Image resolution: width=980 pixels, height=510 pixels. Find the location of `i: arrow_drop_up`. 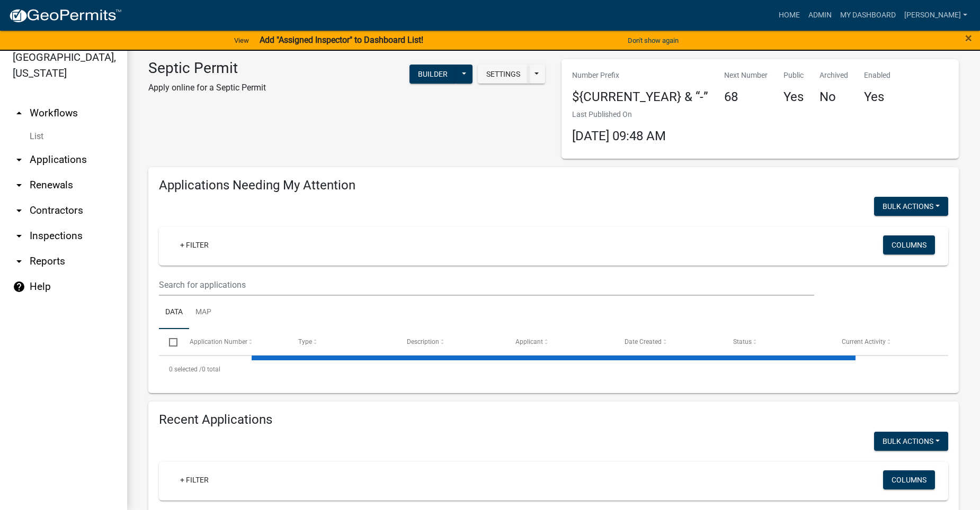

i: arrow_drop_up is located at coordinates (19, 113).